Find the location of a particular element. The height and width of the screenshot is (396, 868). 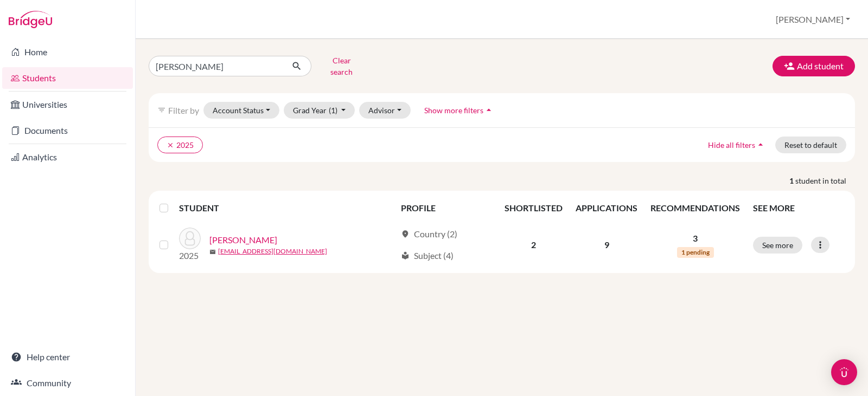

td: 2 is located at coordinates (533, 245).